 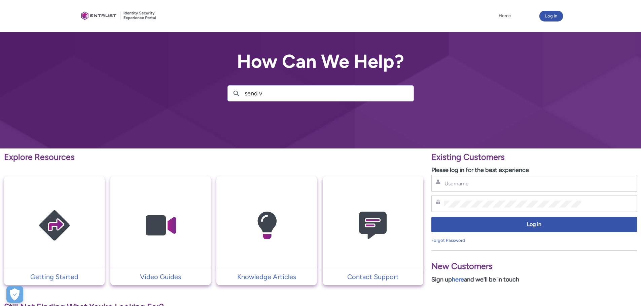 I want to click on p: Video Guides, so click(x=160, y=277).